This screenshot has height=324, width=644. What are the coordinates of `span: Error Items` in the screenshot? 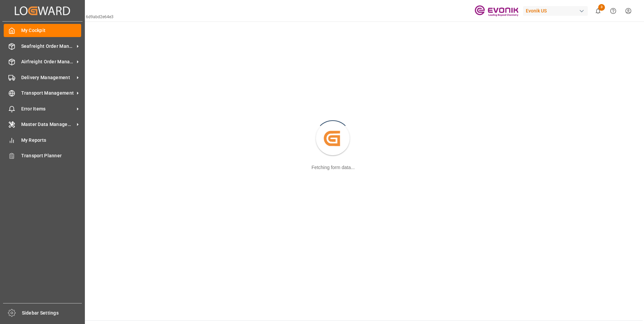 It's located at (48, 109).